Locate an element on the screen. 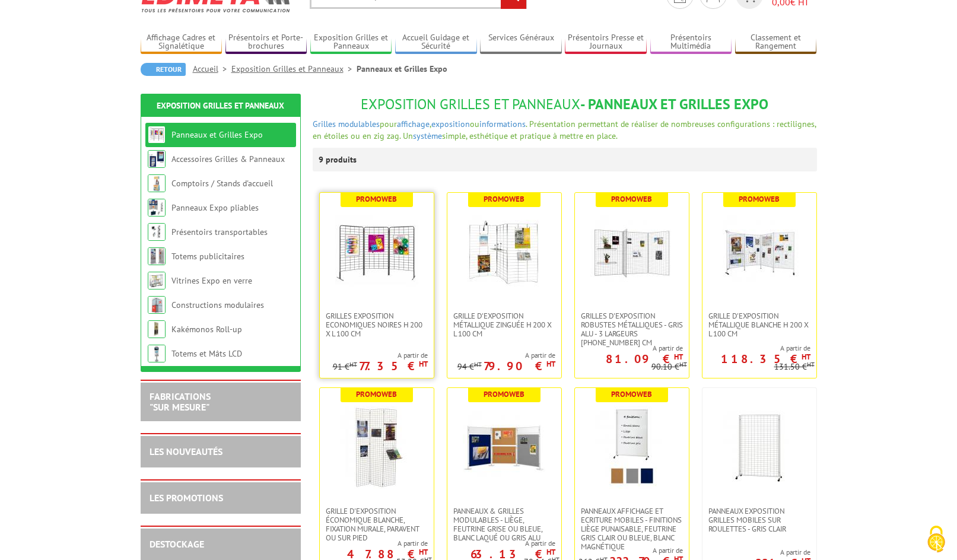 The image size is (957, 560). a: informations is located at coordinates (503, 124).